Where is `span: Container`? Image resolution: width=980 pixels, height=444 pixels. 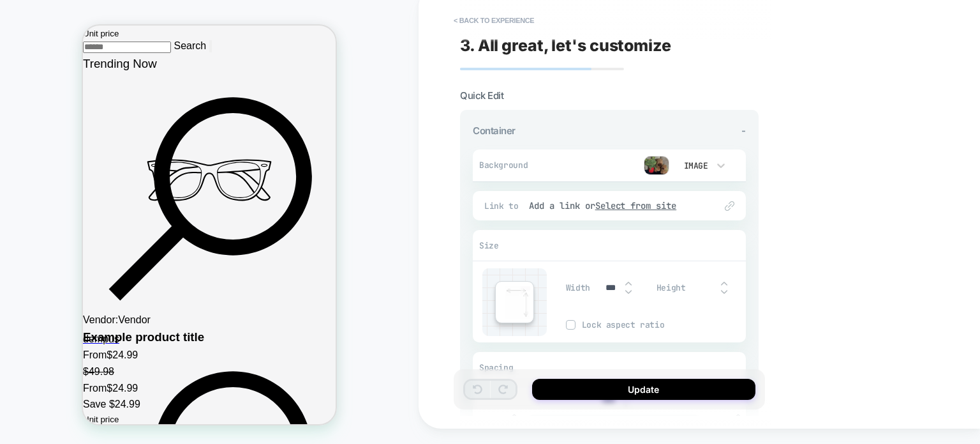 span: Container is located at coordinates (494, 130).